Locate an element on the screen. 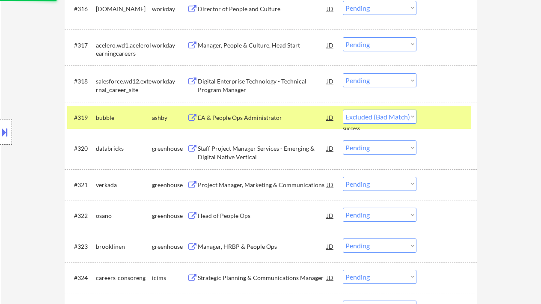 The width and height of the screenshot is (541, 304). div: careers-consoreng is located at coordinates (124, 278).